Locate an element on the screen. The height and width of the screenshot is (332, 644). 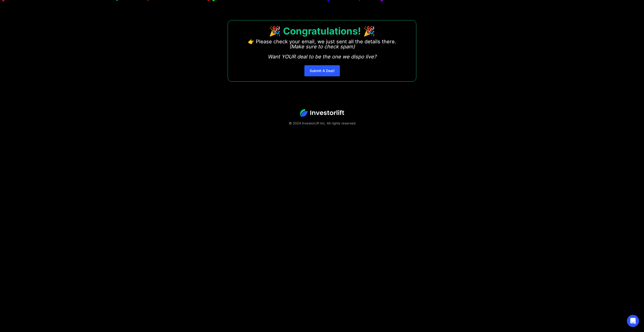
div: © 2024 InvestorLift Inc. All rights reserved is located at coordinates (322, 123).